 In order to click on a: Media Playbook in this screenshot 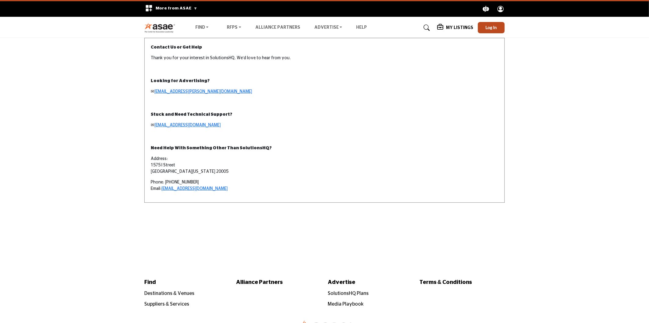, I will do `click(345, 304)`.